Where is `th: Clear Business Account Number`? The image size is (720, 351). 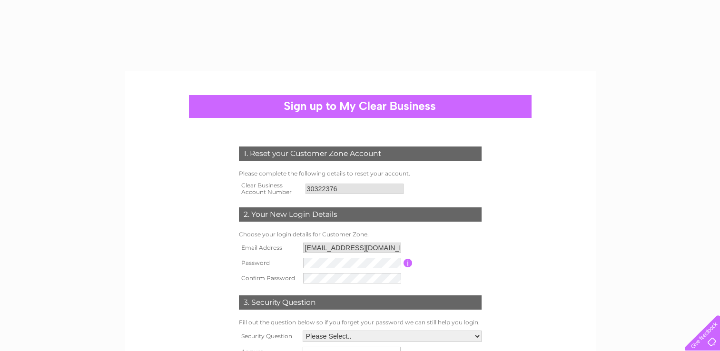 th: Clear Business Account Number is located at coordinates (270, 189).